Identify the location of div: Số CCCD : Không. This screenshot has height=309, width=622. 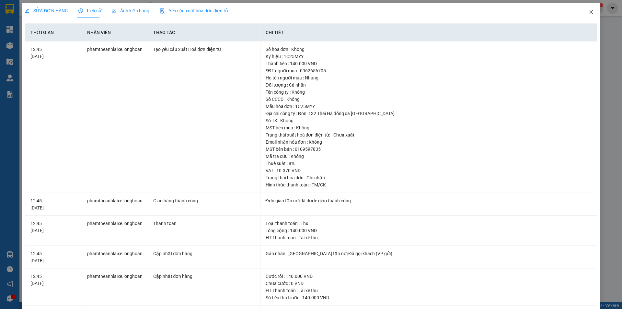
(429, 99).